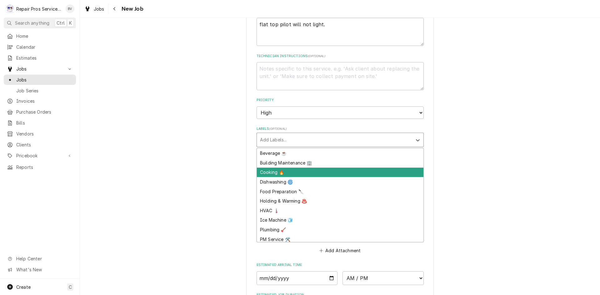  Describe the element at coordinates (340, 100) in the screenshot. I see `label: Priority` at that location.